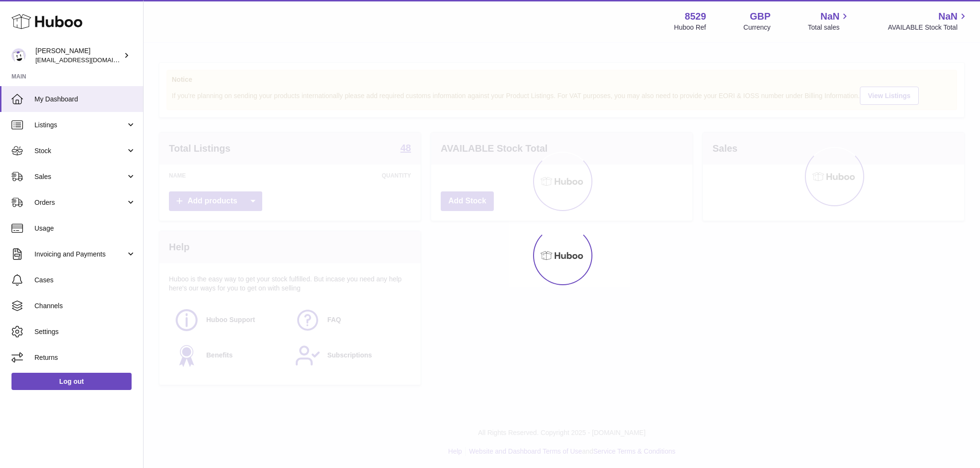 The image size is (980, 468). Describe the element at coordinates (757, 27) in the screenshot. I see `div: Currency` at that location.